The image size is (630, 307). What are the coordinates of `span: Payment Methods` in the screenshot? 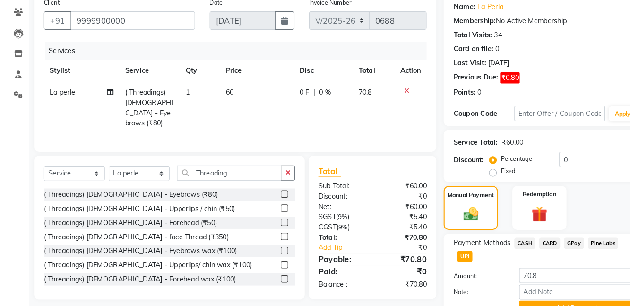 It's located at (467, 246).